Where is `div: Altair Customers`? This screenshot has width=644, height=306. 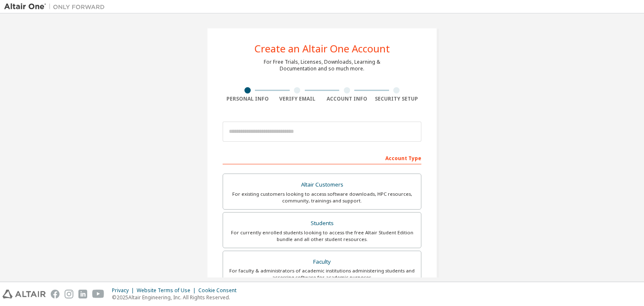
div: Altair Customers is located at coordinates (322, 185).